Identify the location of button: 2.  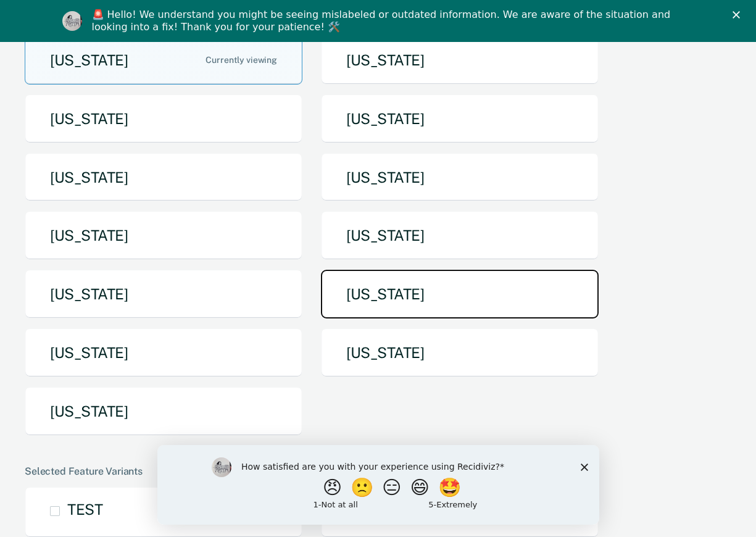
(206, 42).